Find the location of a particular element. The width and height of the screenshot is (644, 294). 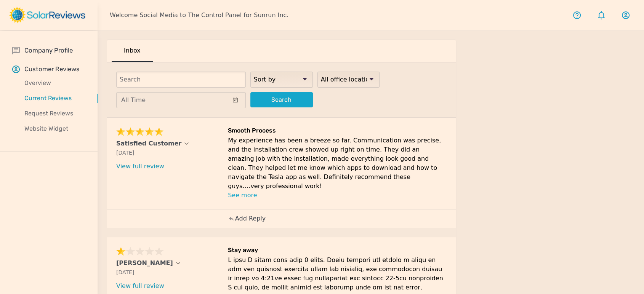

span: All Time is located at coordinates (133, 99).